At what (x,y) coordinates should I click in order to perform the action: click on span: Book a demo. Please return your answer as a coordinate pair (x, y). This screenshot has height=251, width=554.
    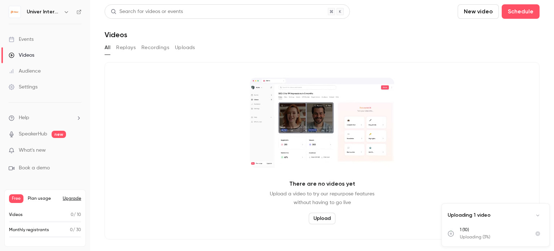
    Looking at the image, I should click on (34, 168).